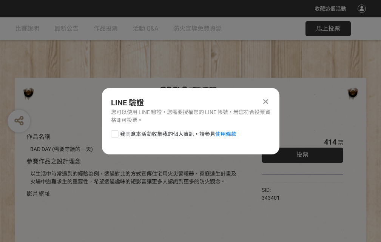  Describe the element at coordinates (106, 28) in the screenshot. I see `span: 作品投票` at that location.